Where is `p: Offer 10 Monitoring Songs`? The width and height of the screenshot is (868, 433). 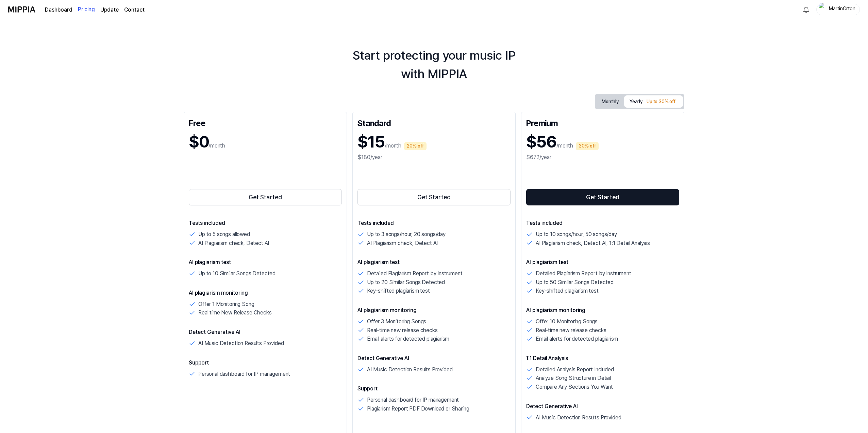
p: Offer 10 Monitoring Songs is located at coordinates (567, 321).